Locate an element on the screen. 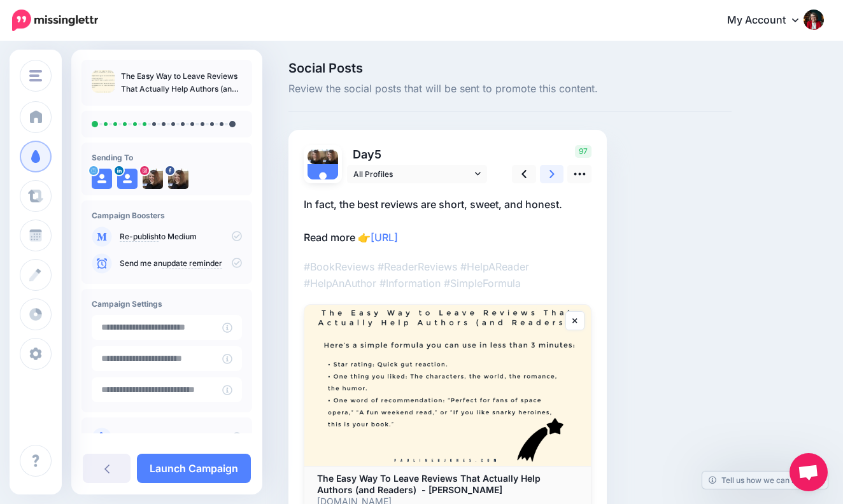 The width and height of the screenshot is (843, 504). a: Tell us how we can improve is located at coordinates (765, 480).